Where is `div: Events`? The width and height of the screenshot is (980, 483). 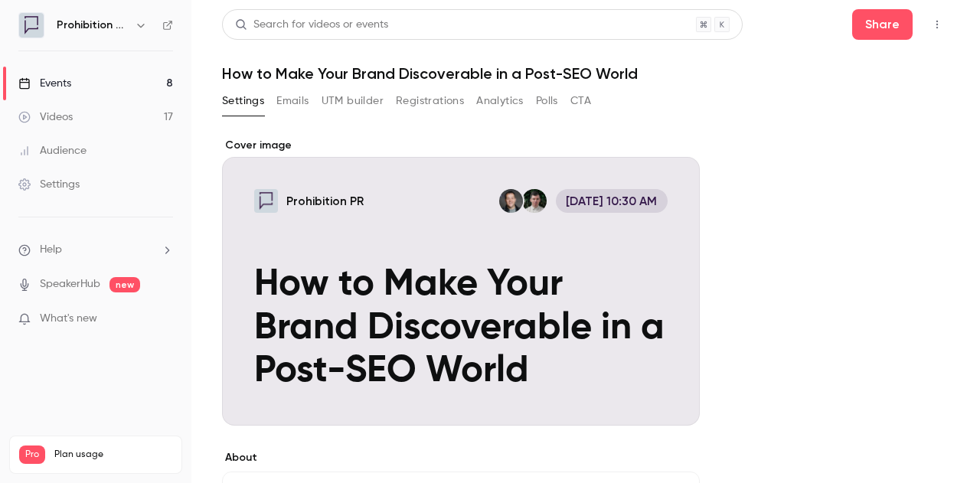
div: Events is located at coordinates (45, 83).